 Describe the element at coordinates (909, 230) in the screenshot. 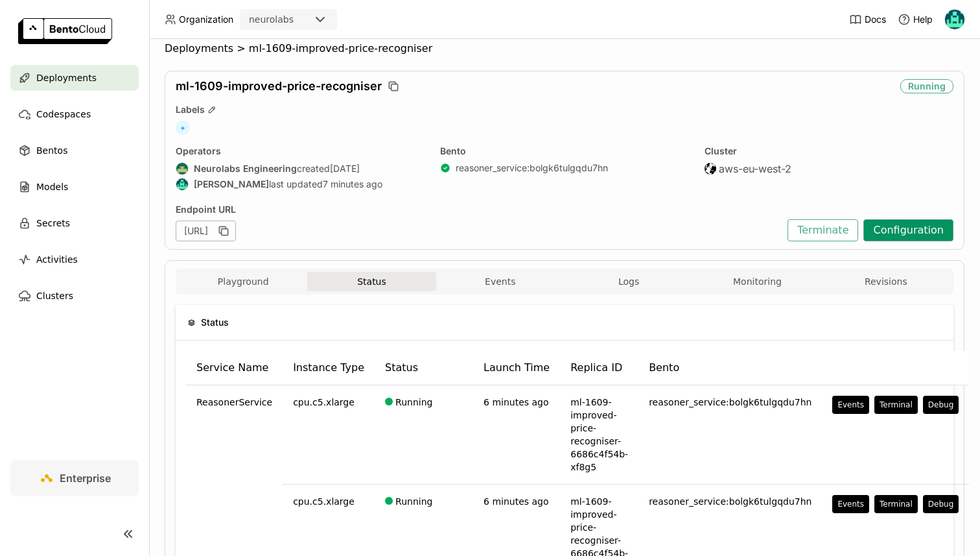

I see `button: Configuration` at that location.